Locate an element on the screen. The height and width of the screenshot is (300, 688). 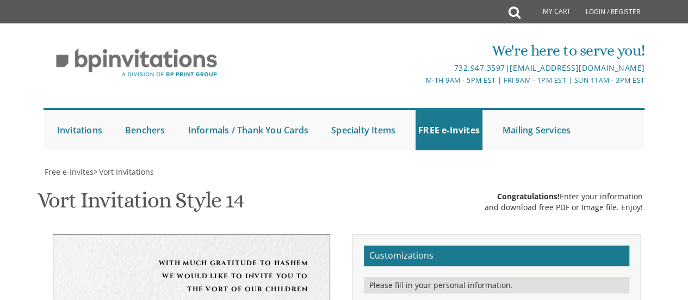
div: M-Th 9am - 5pm EST | Fri 9am - 1pm EST | Sun 11am - 3pm EST is located at coordinates (444, 80).